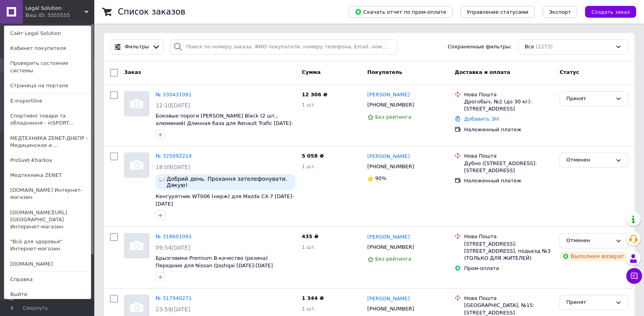 The width and height of the screenshot is (644, 316). What do you see at coordinates (48, 280) in the screenshot?
I see `a: Справка` at bounding box center [48, 280].